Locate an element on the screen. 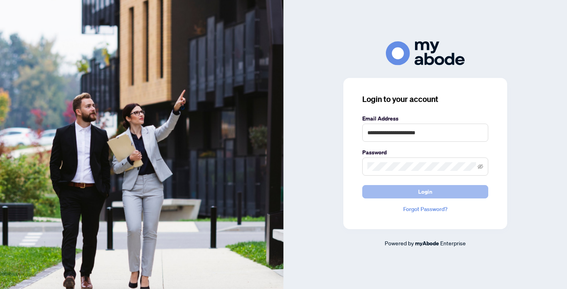  h3: Login to your account is located at coordinates (425, 99).